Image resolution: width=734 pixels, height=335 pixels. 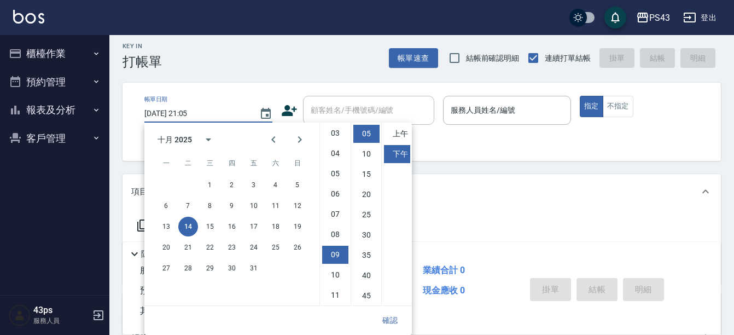 I want to click on button: 13, so click(x=166, y=227).